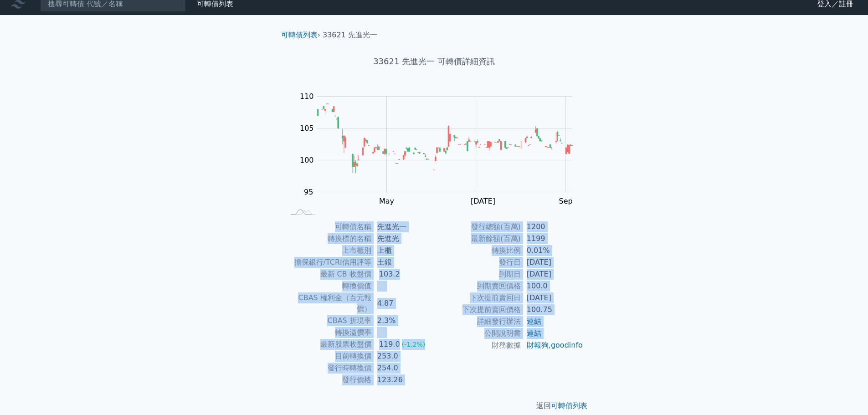 This screenshot has height=415, width=868. What do you see at coordinates (328, 380) in the screenshot?
I see `td: 發行價格` at bounding box center [328, 380].